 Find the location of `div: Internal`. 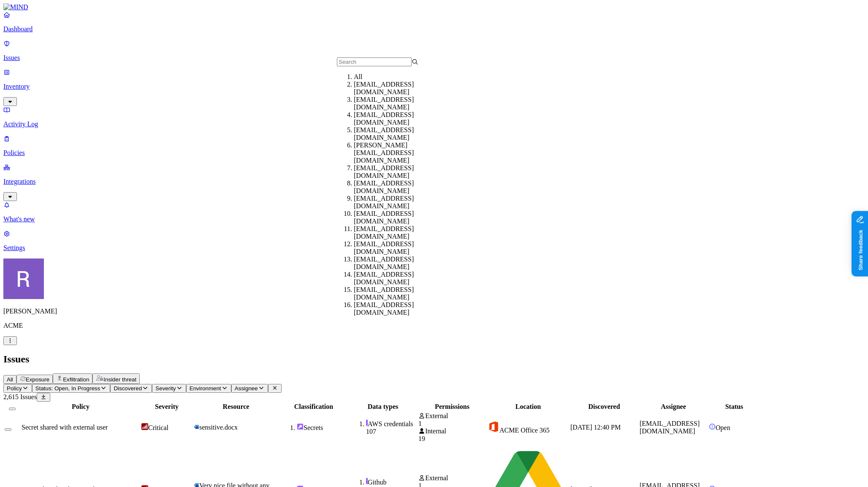

div: Internal is located at coordinates (452, 431).